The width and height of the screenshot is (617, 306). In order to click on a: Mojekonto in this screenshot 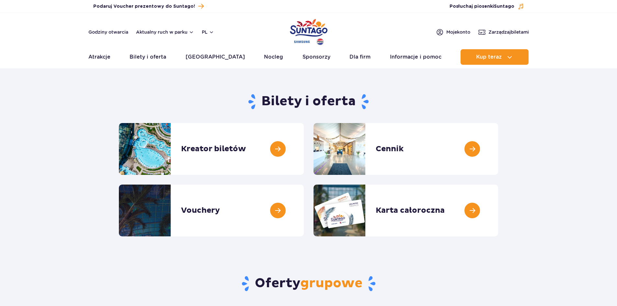, I will do `click(453, 32)`.